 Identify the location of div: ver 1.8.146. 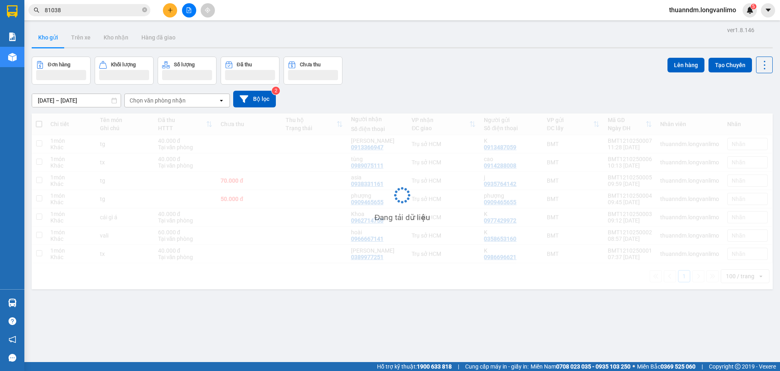
(741, 30).